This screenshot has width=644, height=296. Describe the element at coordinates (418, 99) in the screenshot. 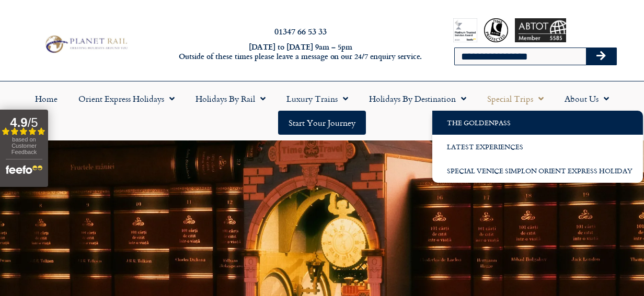

I see `a: Holidays by Destination` at that location.